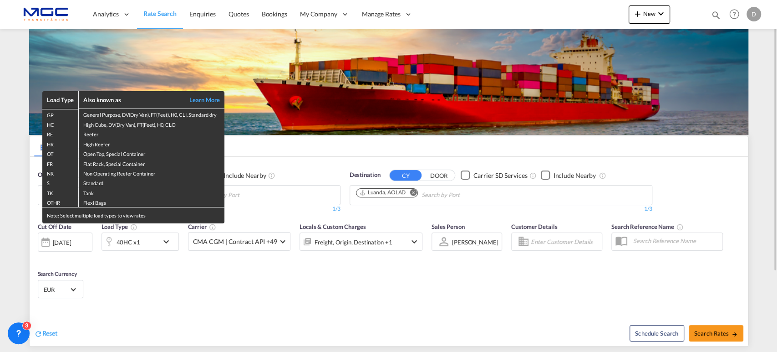  I want to click on td: FR, so click(61, 163).